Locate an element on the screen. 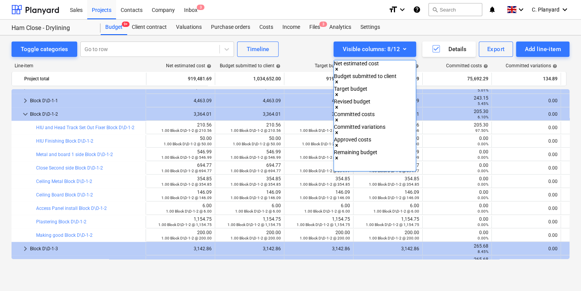 Image resolution: width=581 pixels, height=291 pixels. div: Chat Widget is located at coordinates (562, 272).